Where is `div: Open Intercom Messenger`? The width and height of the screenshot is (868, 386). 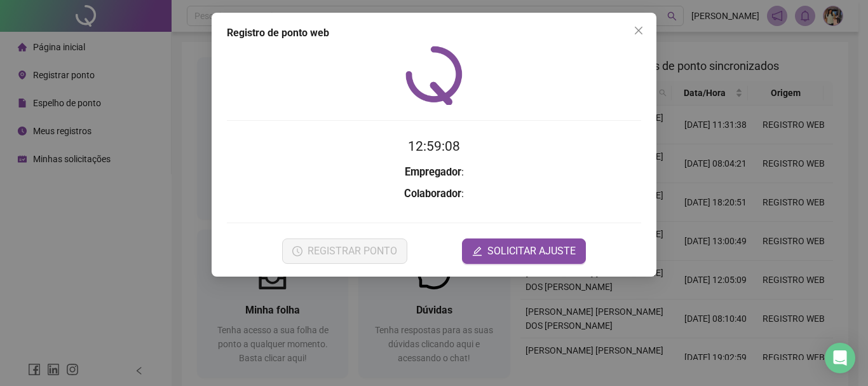 div: Open Intercom Messenger is located at coordinates (840, 358).